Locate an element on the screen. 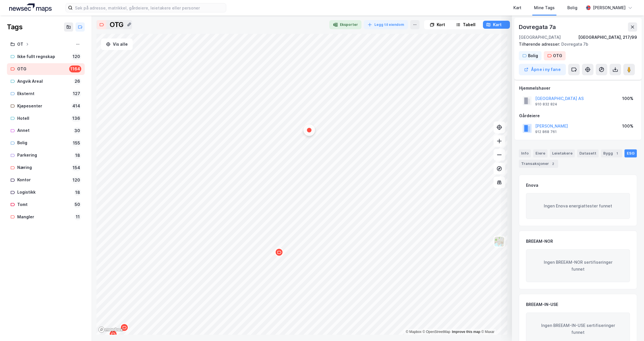 This screenshot has width=644, height=341. div: Hotell is located at coordinates (43, 119).